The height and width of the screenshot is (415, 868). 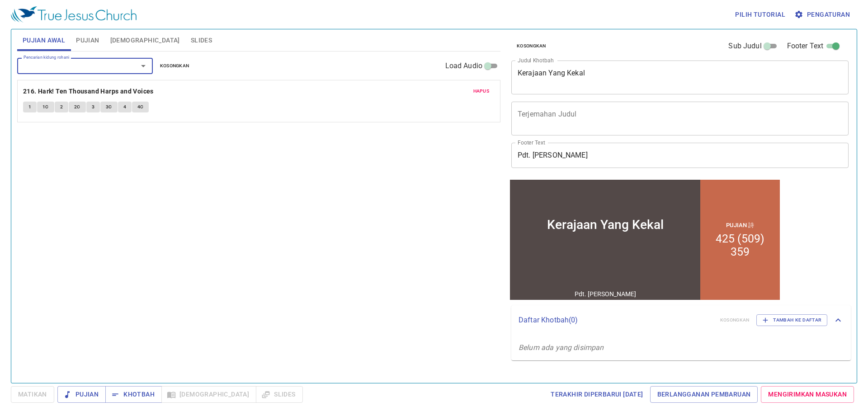 What do you see at coordinates (232, 61) in the screenshot?
I see `li: 425 (509)` at bounding box center [232, 61].